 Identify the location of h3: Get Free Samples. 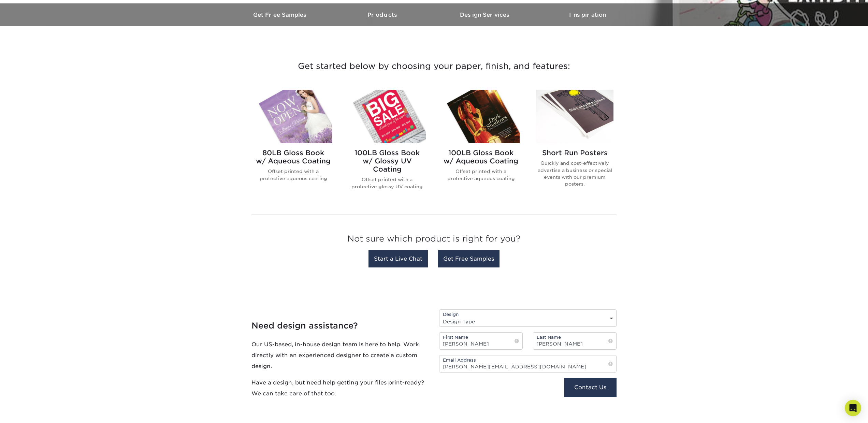
(281, 15).